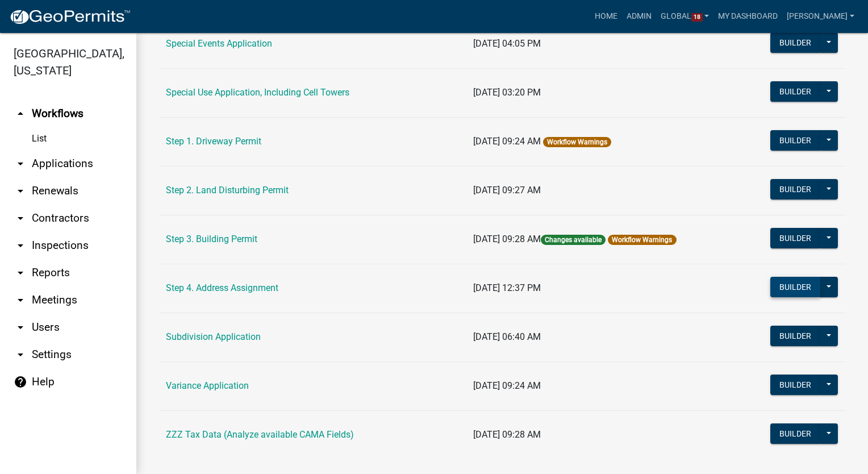  What do you see at coordinates (573, 240) in the screenshot?
I see `span: Changes available` at bounding box center [573, 240].